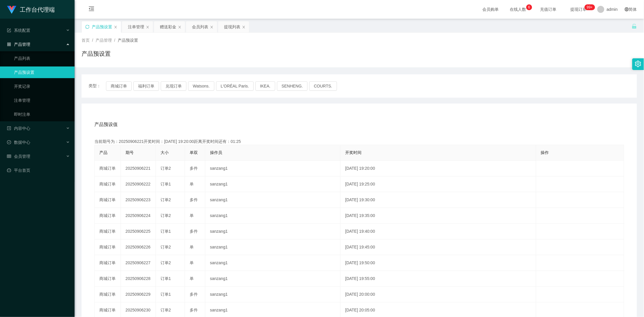 The height and width of the screenshot is (317, 644). I want to click on button: COURTS., so click(323, 86).